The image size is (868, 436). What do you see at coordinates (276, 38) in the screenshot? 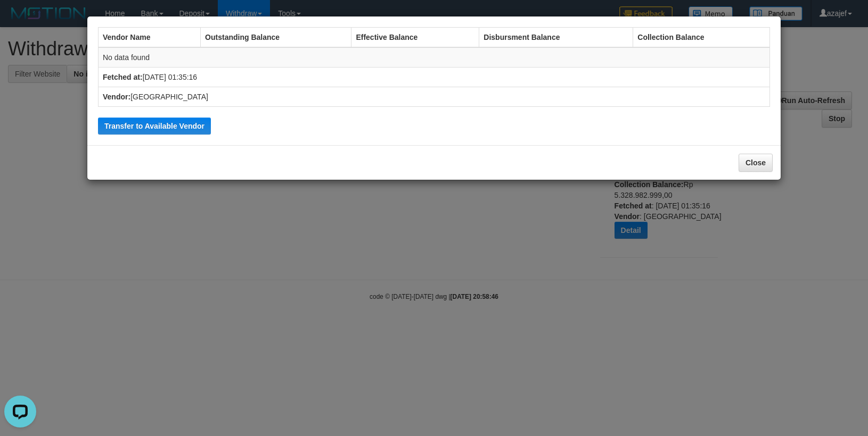
I see `th: Outstanding Balance` at bounding box center [276, 38].